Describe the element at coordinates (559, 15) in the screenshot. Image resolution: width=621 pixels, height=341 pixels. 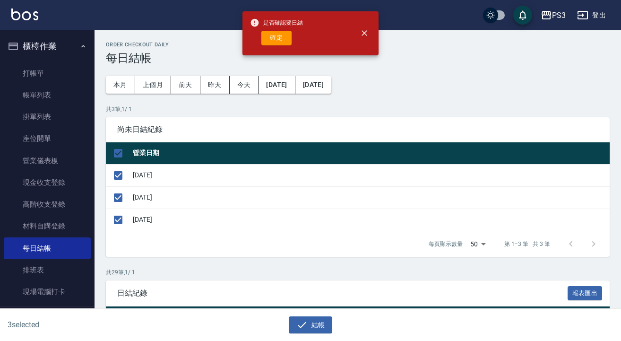
I see `div: PS3` at that location.